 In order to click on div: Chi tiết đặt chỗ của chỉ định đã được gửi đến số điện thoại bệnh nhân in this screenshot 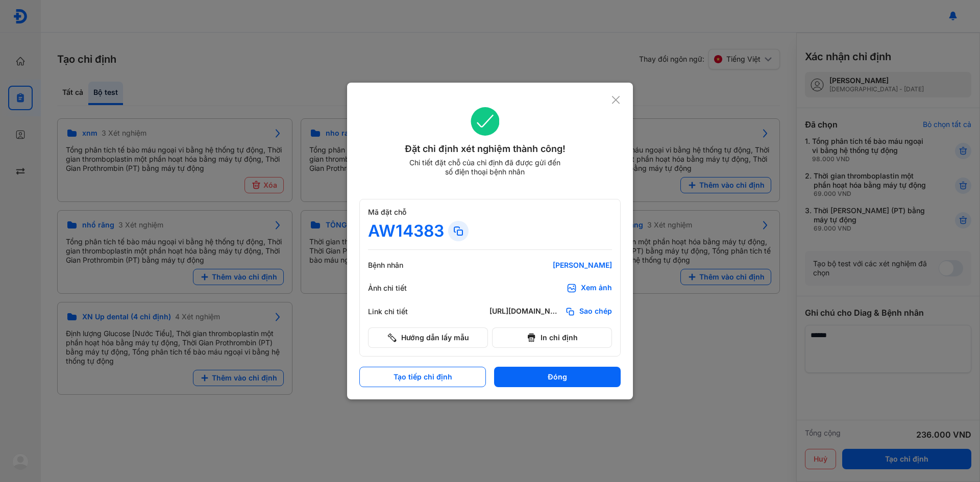, I will do `click(485, 167)`.